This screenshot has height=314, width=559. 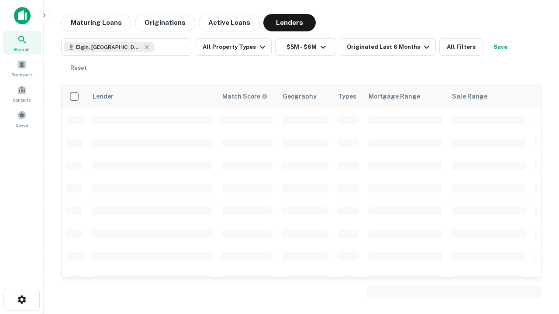 I want to click on button: Lenders, so click(x=290, y=23).